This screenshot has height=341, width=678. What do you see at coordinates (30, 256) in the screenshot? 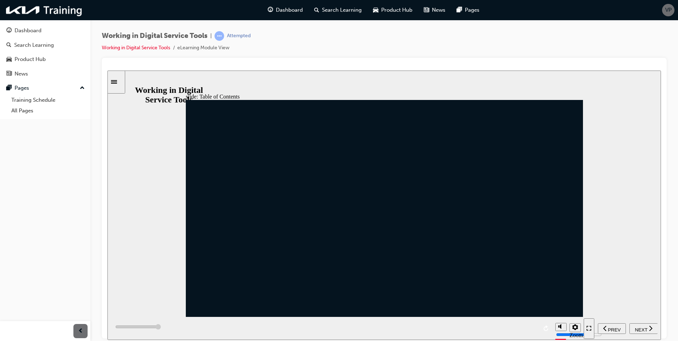
I see `input: slide progress` at bounding box center [30, 256].